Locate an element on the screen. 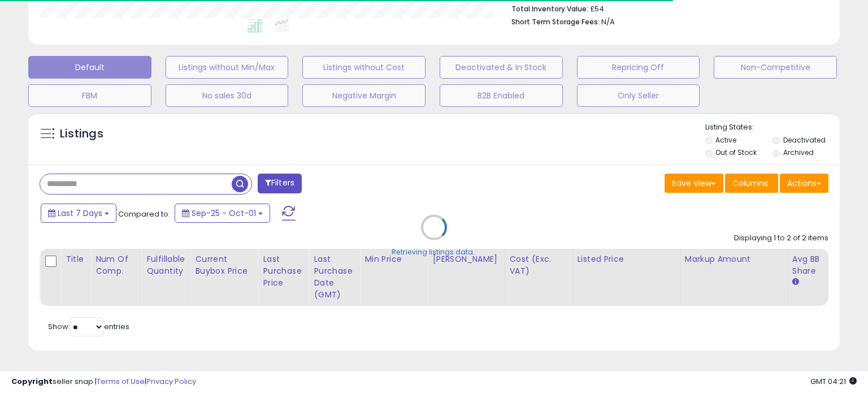  button: No sales 30d is located at coordinates (227, 95).